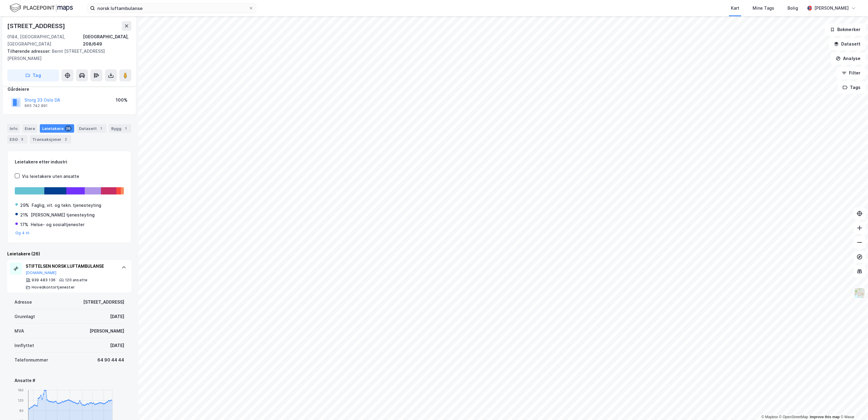  What do you see at coordinates (70, 89) in the screenshot?
I see `div: Gårdeiere` at bounding box center [70, 89].